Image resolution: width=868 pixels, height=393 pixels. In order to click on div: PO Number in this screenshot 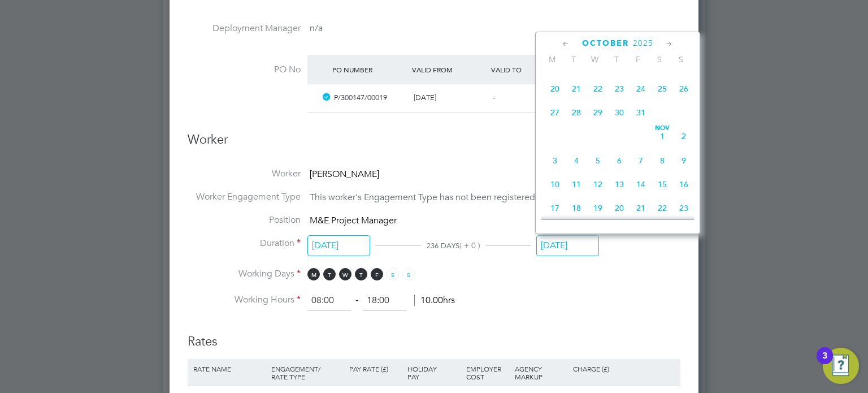, I will do `click(369, 70)`.